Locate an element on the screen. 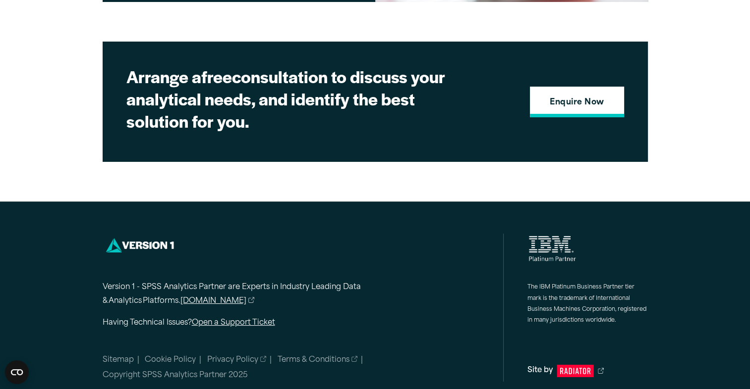 This screenshot has height=389, width=750. a: Cookie Policy is located at coordinates (170, 360).